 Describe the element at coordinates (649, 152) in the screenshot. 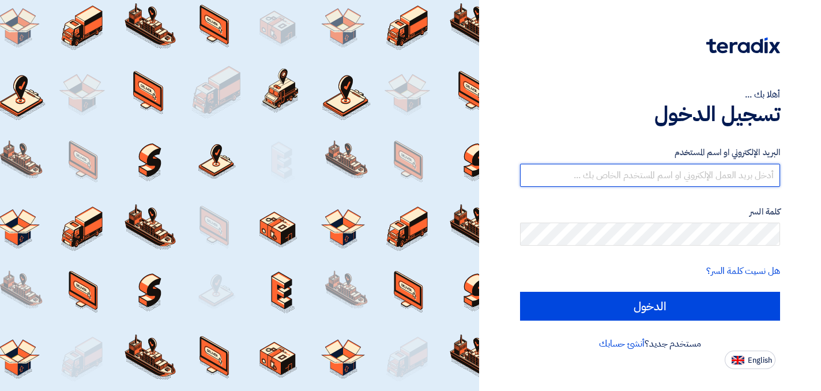

I see `label: البريد الإلكتروني او اسم المستخدم` at that location.